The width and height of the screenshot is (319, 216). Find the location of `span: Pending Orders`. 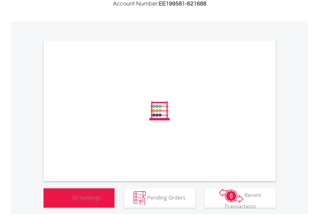

span: Pending Orders is located at coordinates (166, 198).